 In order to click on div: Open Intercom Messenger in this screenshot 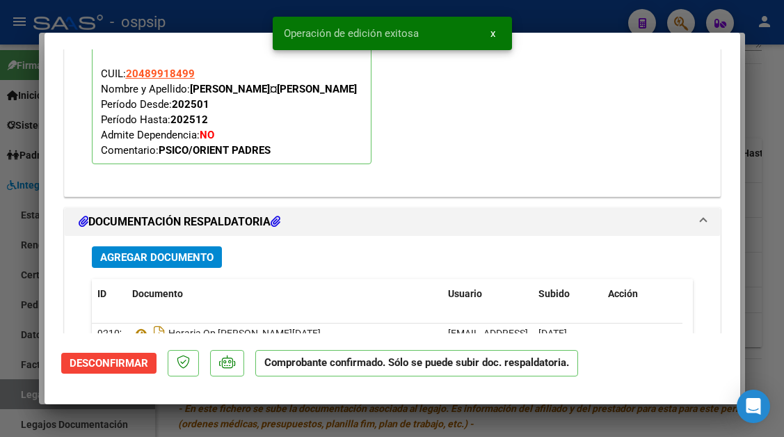, I will do `click(754, 406)`.